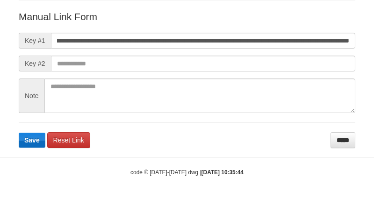 The height and width of the screenshot is (199, 374). What do you see at coordinates (35, 41) in the screenshot?
I see `span: Key #1` at bounding box center [35, 41].